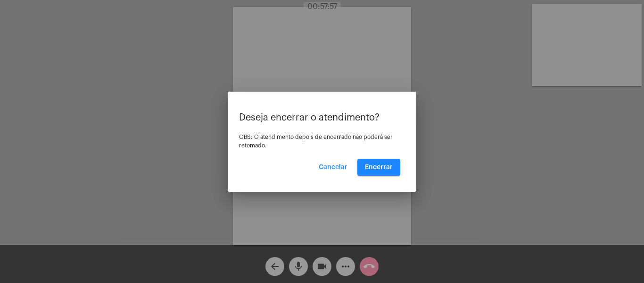 The image size is (644, 283). What do you see at coordinates (322, 118) in the screenshot?
I see `p: Deseja encerrar o atendimento?` at bounding box center [322, 118].